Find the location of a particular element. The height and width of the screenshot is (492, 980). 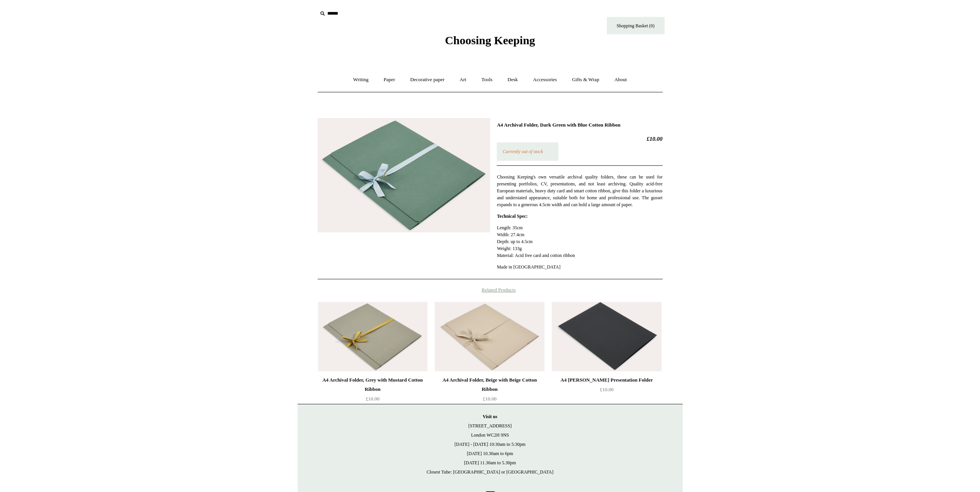

p: Length: 35cm Width: 27.4cm Depth: up to 4.5cm Weight: 133g Material: Acid free card and cotton ri... is located at coordinates (579, 241).